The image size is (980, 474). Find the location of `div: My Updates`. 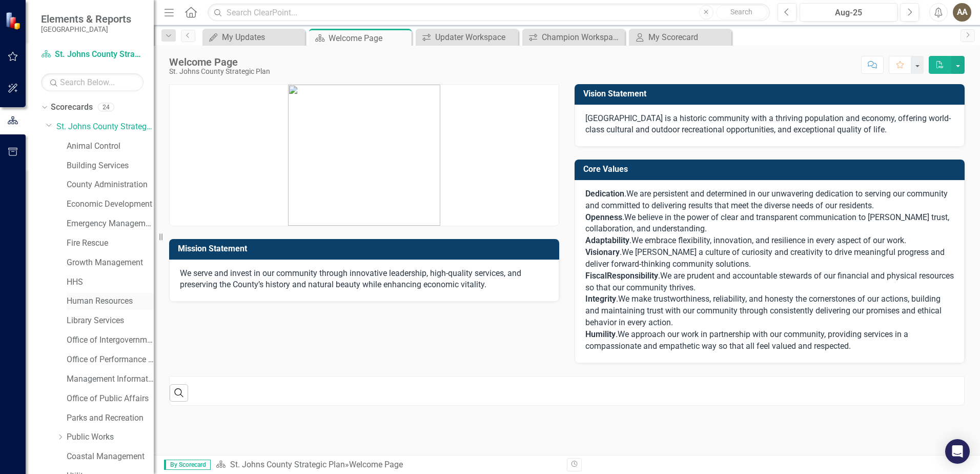

div: My Updates is located at coordinates (262, 37).